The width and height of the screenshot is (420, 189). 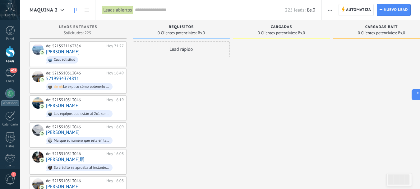 I want to click on div: 亚历克斯, so click(x=38, y=157).